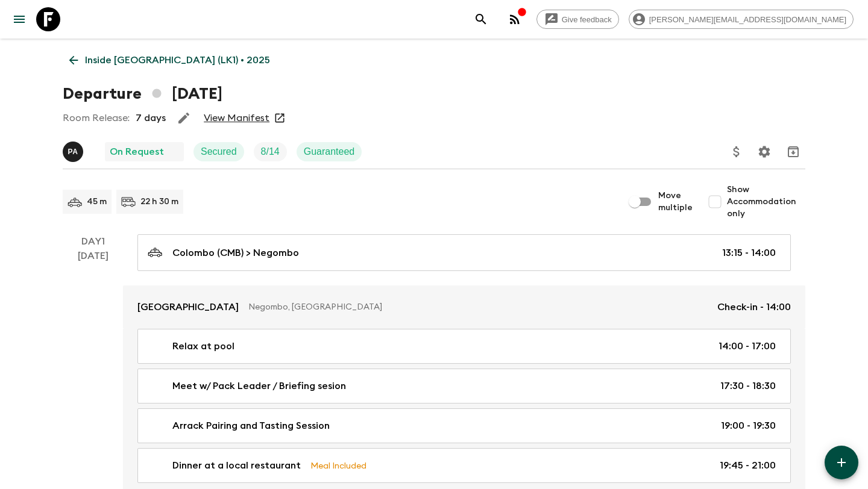 The height and width of the screenshot is (489, 868). What do you see at coordinates (764, 152) in the screenshot?
I see `button: Settings` at bounding box center [764, 152].